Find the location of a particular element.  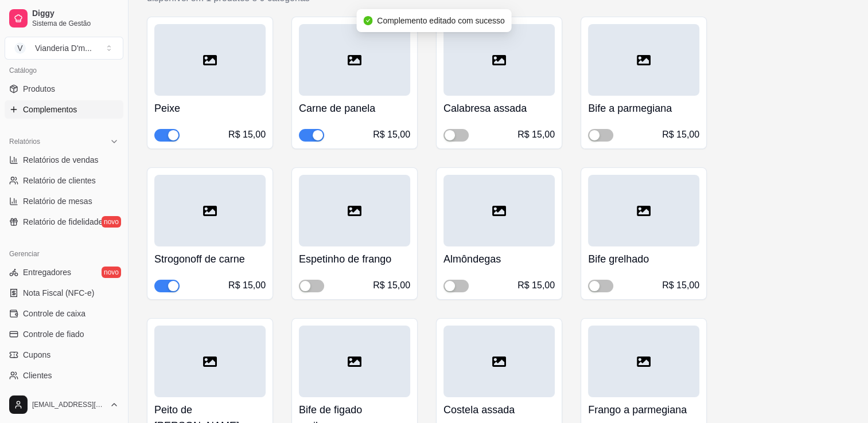

a: Complementos is located at coordinates (64, 109).